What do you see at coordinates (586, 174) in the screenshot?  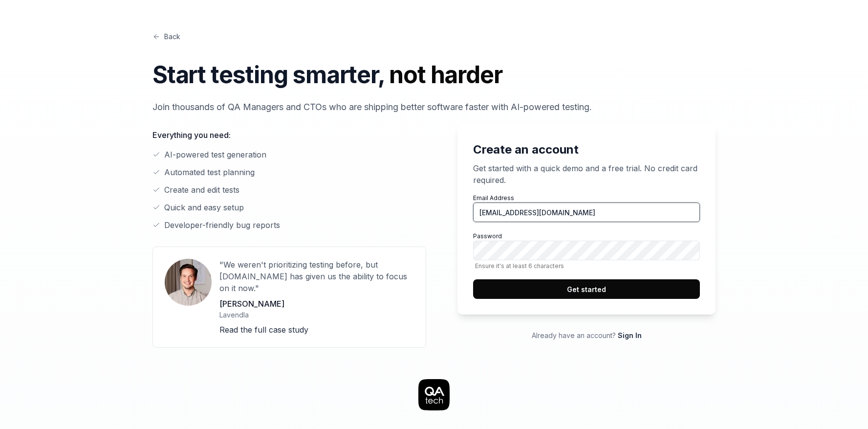 I see `p: Get started with a quick demo and a free trial. No credit card required.` at bounding box center [586, 174].